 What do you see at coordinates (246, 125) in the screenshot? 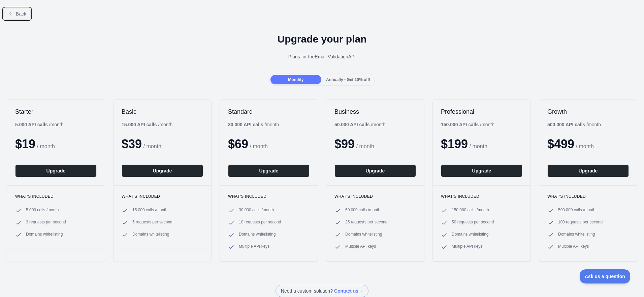
I see `b: 30.000 API calls` at bounding box center [246, 125].